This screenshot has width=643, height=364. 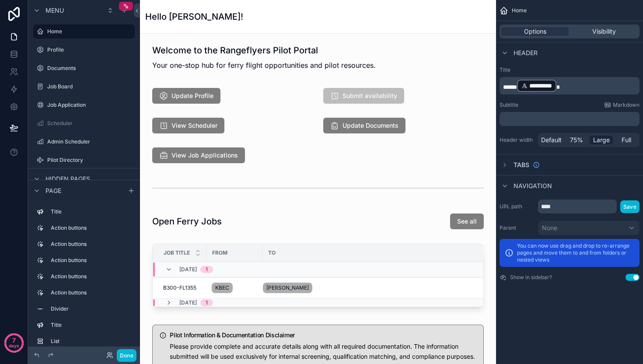 What do you see at coordinates (517, 206) in the screenshot?
I see `label: URL path` at bounding box center [517, 206].